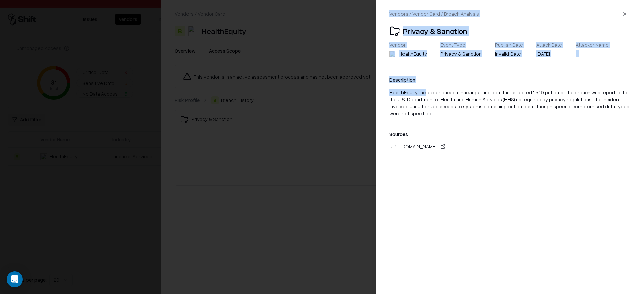  What do you see at coordinates (549, 45) in the screenshot?
I see `div: Attack Date` at bounding box center [549, 45].